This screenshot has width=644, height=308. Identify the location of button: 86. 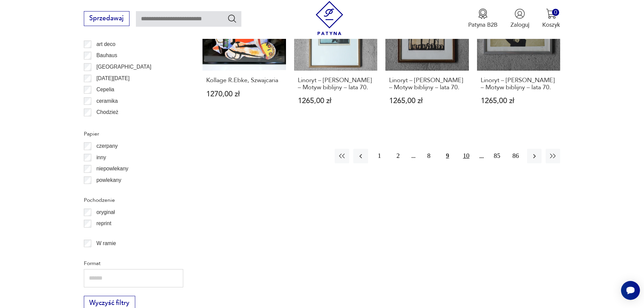
(515, 156).